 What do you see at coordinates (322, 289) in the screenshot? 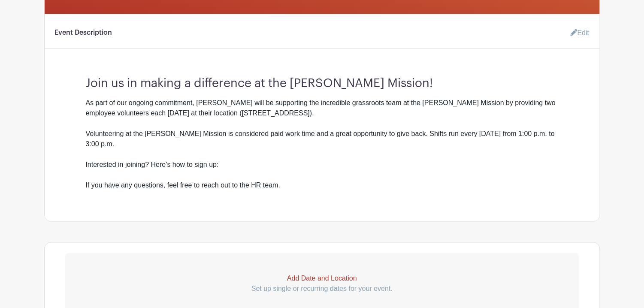
I see `p: Set up single or recurring dates for your event.` at bounding box center [322, 289].